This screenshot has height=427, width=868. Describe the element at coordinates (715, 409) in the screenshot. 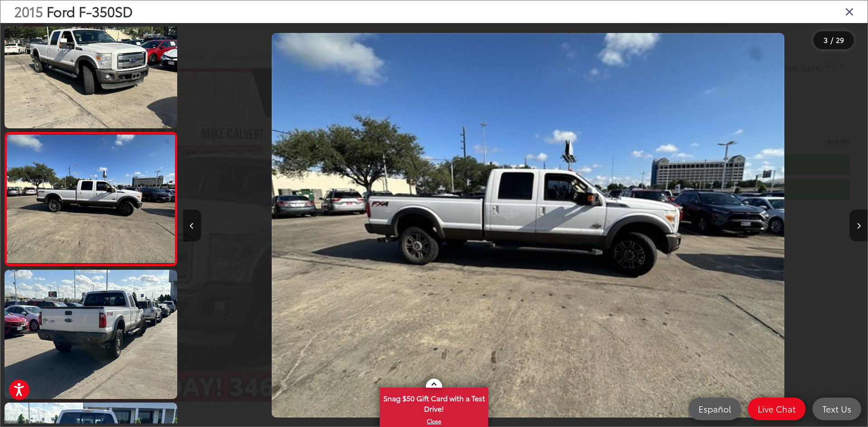

I see `a: Español` at that location.